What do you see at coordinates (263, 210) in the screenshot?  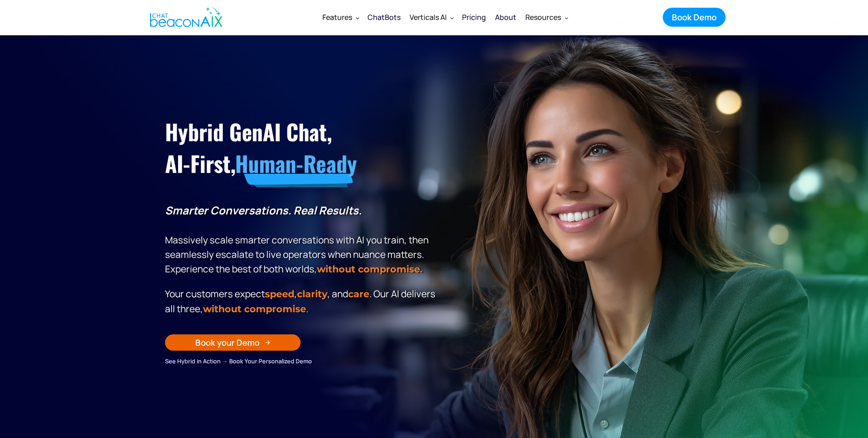 I see `strong: Smarter Conversations. Real Results.` at bounding box center [263, 210].